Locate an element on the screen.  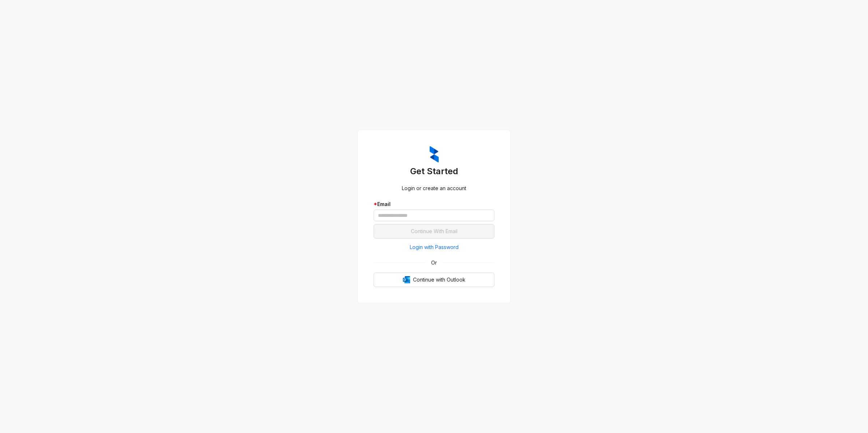
h3: Get Started is located at coordinates (434, 171).